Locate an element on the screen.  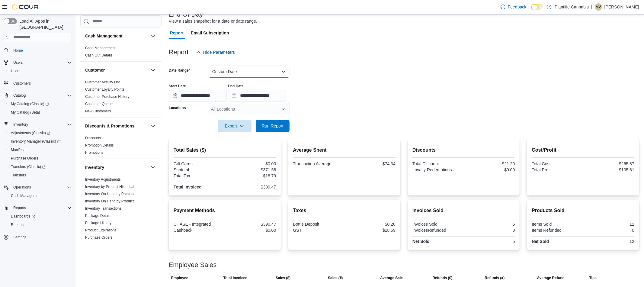
span: My Catalog (Beta) is located at coordinates (40, 113).